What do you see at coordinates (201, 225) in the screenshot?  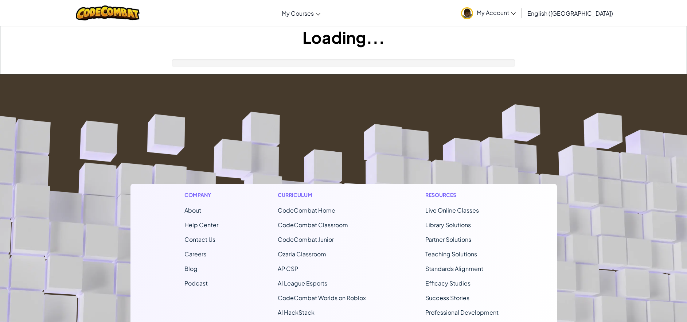 I see `a: Help Center` at bounding box center [201, 225].